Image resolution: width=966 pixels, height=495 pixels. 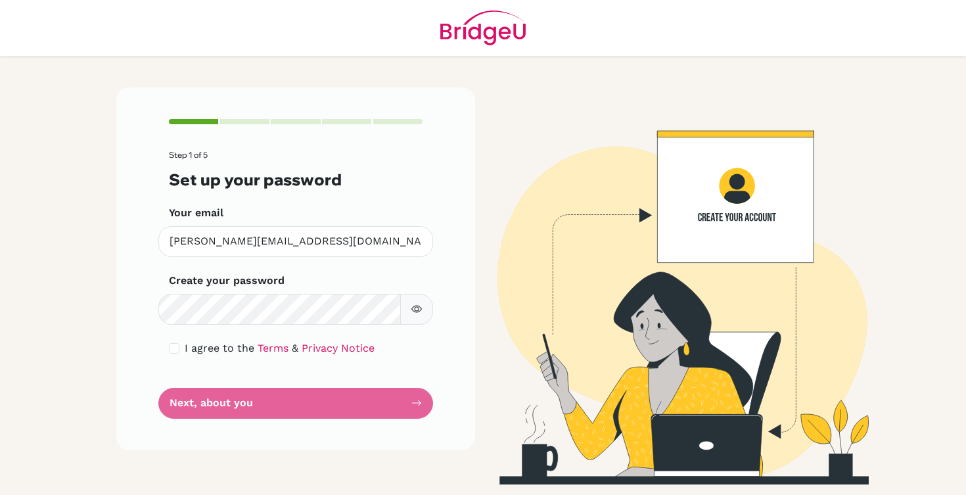 I want to click on label: Your email, so click(x=196, y=213).